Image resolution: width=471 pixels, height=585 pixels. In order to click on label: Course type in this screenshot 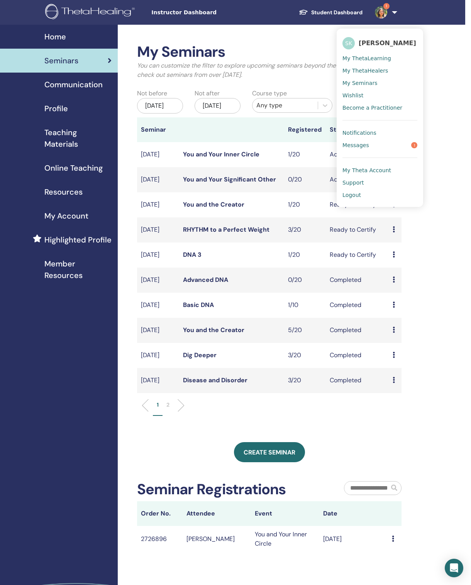, I will do `click(269, 93)`.